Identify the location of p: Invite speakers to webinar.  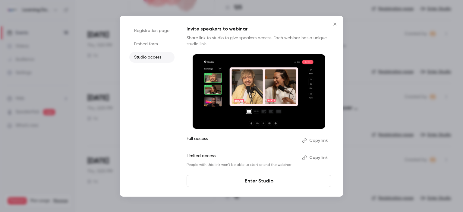
(259, 29).